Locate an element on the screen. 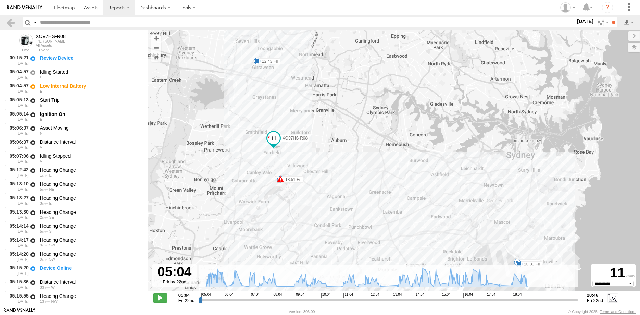  label: Play/Stop is located at coordinates (160, 298).